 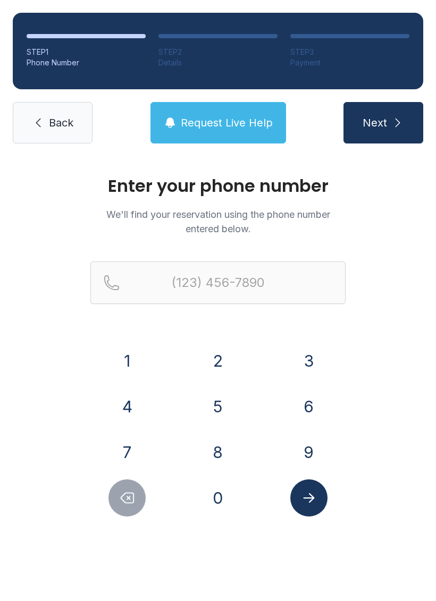 I want to click on h1: Enter your phone number, so click(x=218, y=186).